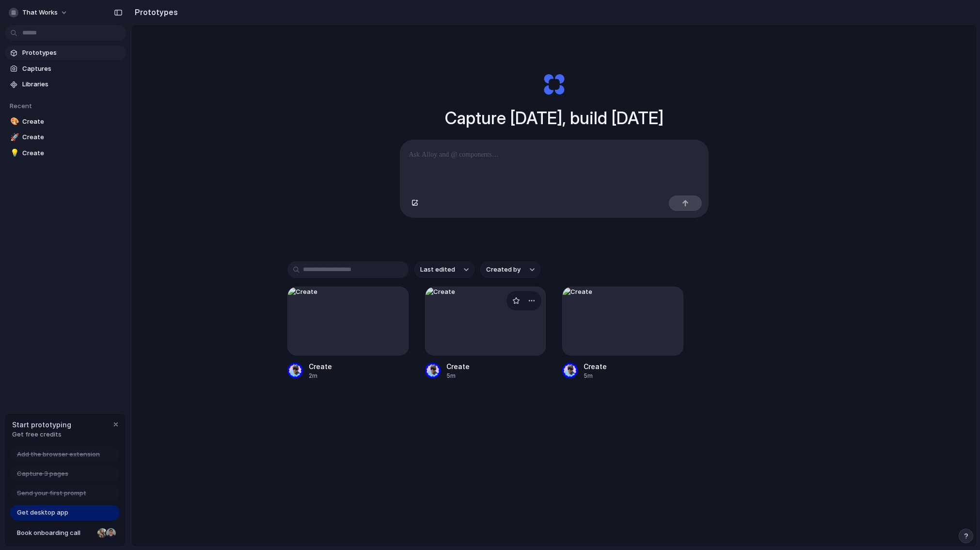 Image resolution: width=980 pixels, height=550 pixels. What do you see at coordinates (65, 122) in the screenshot?
I see `a: 🎨Create` at bounding box center [65, 122].